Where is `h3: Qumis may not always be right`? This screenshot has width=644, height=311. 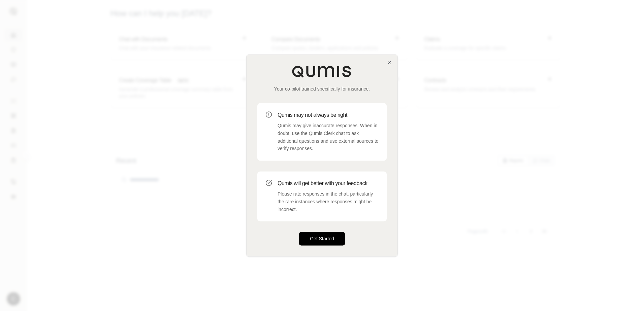 h3: Qumis may not always be right is located at coordinates (328, 115).